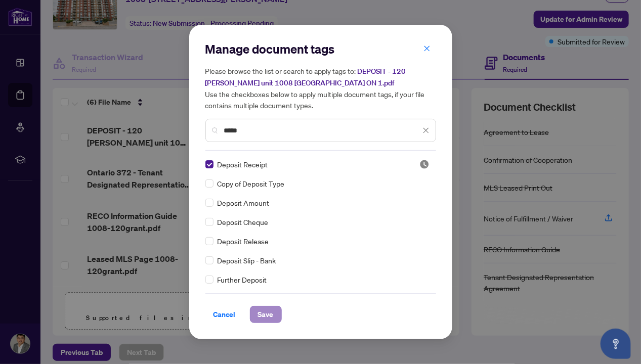 The width and height of the screenshot is (641, 364). I want to click on h5: Please browse the list or search to apply tags to: Use the checkboxes below to apply multiple doc..., so click(321, 88).